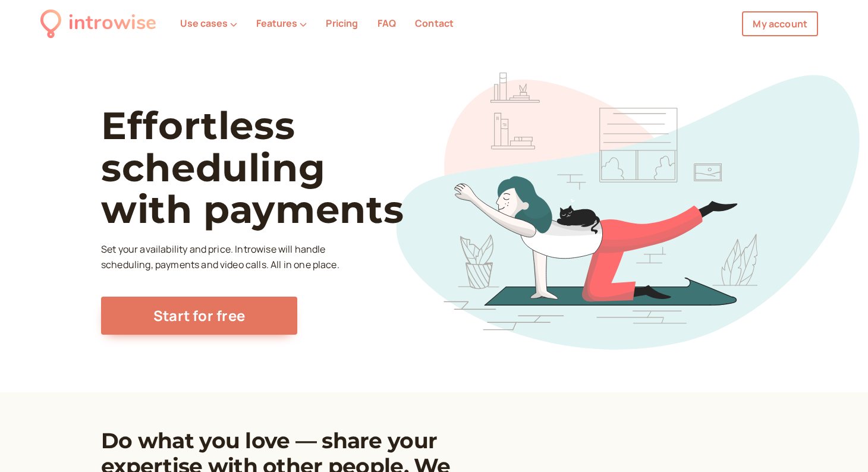 The height and width of the screenshot is (472, 868). I want to click on a: My account, so click(780, 24).